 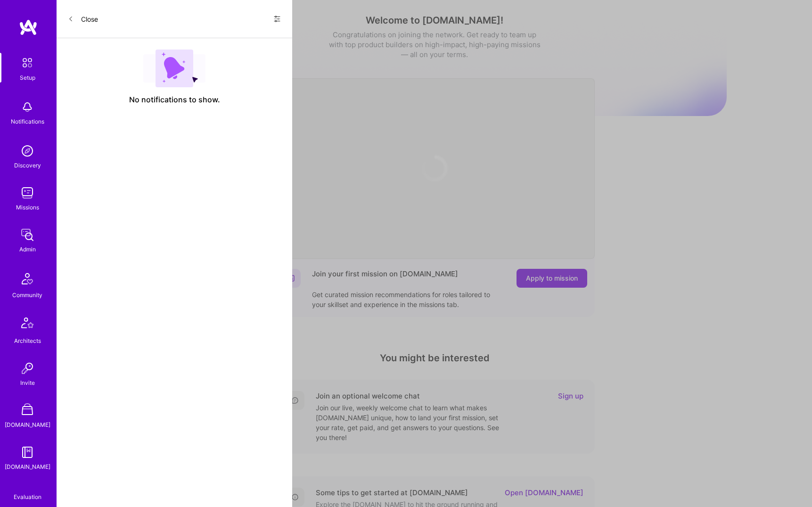 What do you see at coordinates (27, 340) in the screenshot?
I see `div: Architects` at bounding box center [27, 340].